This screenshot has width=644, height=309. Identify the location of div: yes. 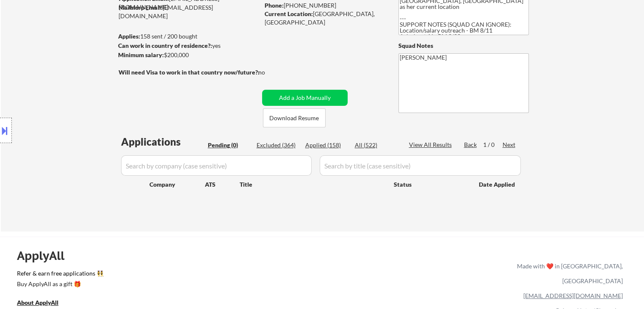
(187, 45).